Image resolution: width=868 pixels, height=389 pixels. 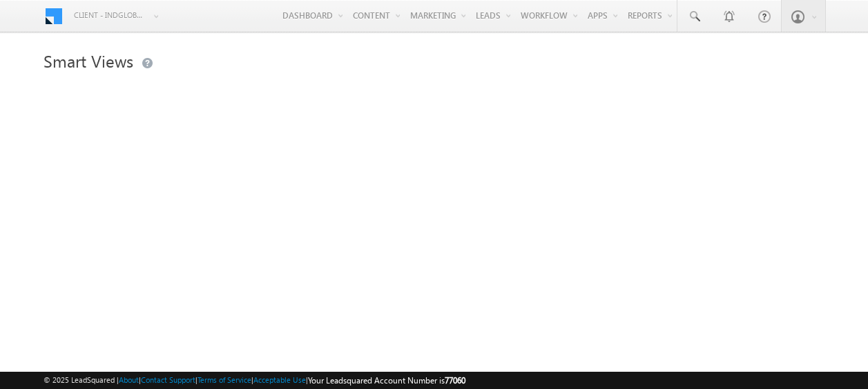 What do you see at coordinates (128, 379) in the screenshot?
I see `a: About` at bounding box center [128, 379].